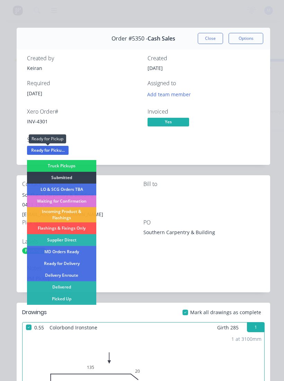 This screenshot has height=381, width=284. What do you see at coordinates (34, 251) in the screenshot?
I see `div: Flashings` at bounding box center [34, 251].